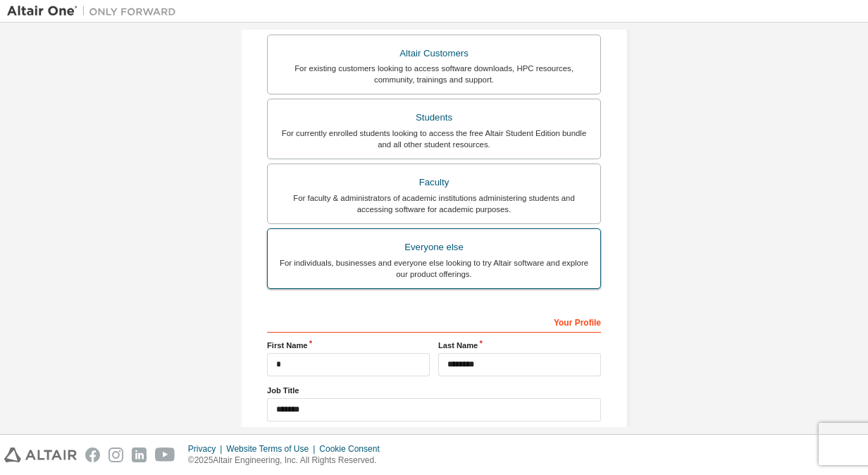  Describe the element at coordinates (353, 449) in the screenshot. I see `div: Cookie Consent` at that location.